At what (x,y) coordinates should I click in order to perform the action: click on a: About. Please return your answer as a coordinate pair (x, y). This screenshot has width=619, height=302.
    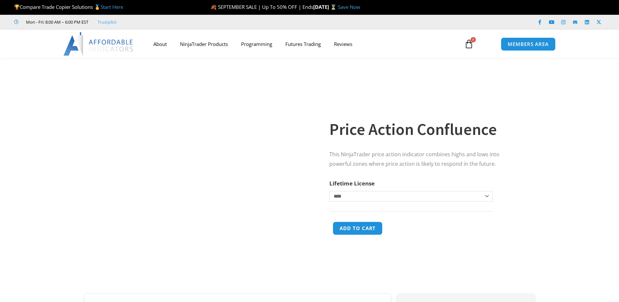
    Looking at the image, I should click on (160, 44).